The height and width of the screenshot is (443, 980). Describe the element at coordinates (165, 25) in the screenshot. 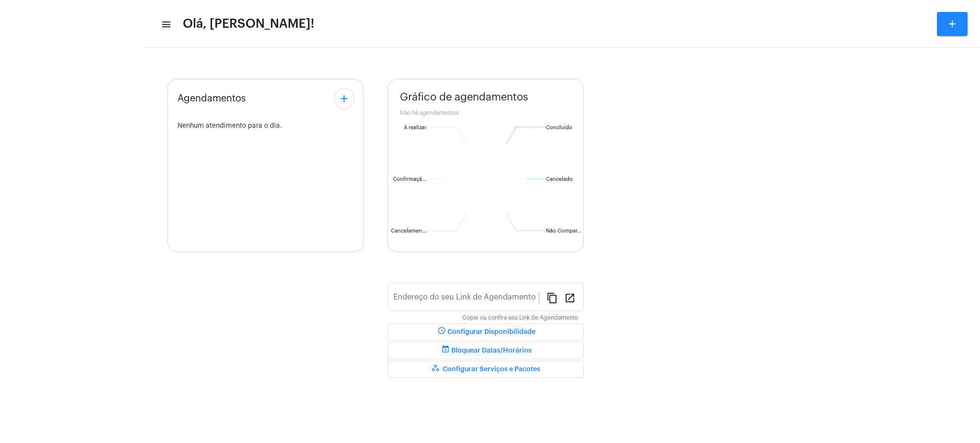

I see `mat-icon: sidenav icon` at that location.